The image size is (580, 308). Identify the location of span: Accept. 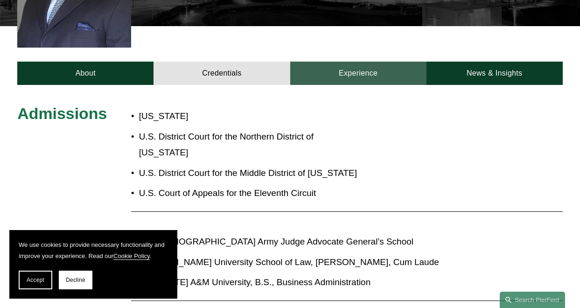
(35, 280).